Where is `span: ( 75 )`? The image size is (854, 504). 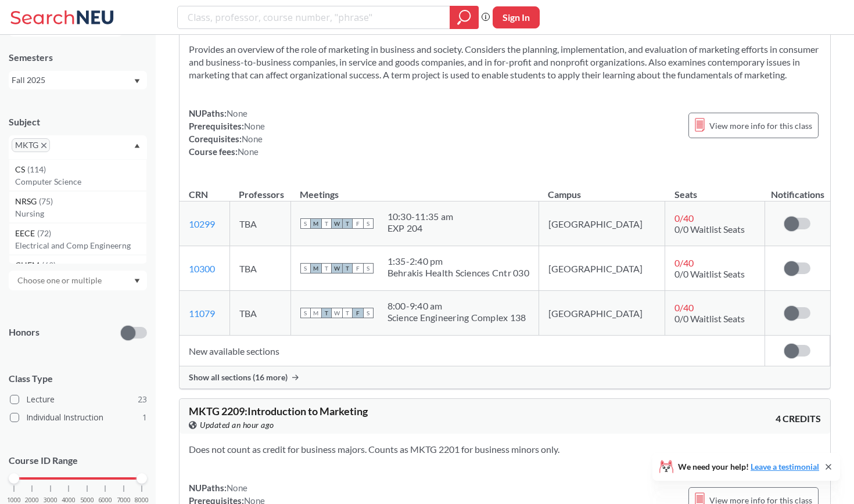 span: ( 75 ) is located at coordinates (46, 201).